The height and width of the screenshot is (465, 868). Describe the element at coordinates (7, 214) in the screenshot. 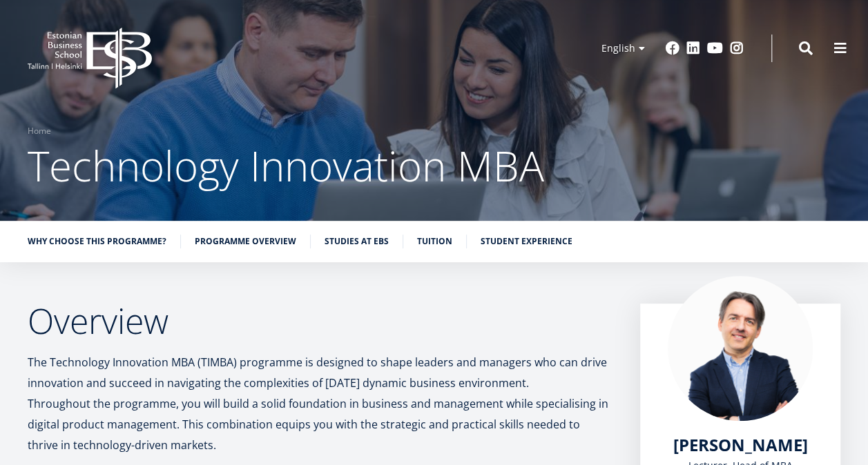

I see `input: Two-year MBA` at that location.